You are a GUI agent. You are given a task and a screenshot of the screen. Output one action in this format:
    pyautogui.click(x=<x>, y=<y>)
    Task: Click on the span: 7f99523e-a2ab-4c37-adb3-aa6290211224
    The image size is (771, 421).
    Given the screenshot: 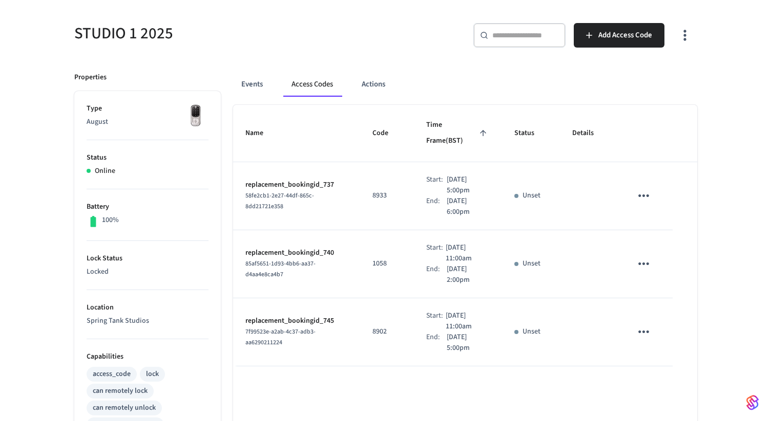 What is the action you would take?
    pyautogui.click(x=280, y=337)
    